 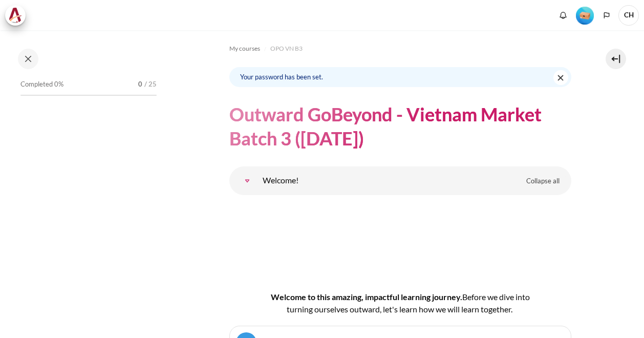 What do you see at coordinates (629, 15) in the screenshot?
I see `span: CH` at bounding box center [629, 15].